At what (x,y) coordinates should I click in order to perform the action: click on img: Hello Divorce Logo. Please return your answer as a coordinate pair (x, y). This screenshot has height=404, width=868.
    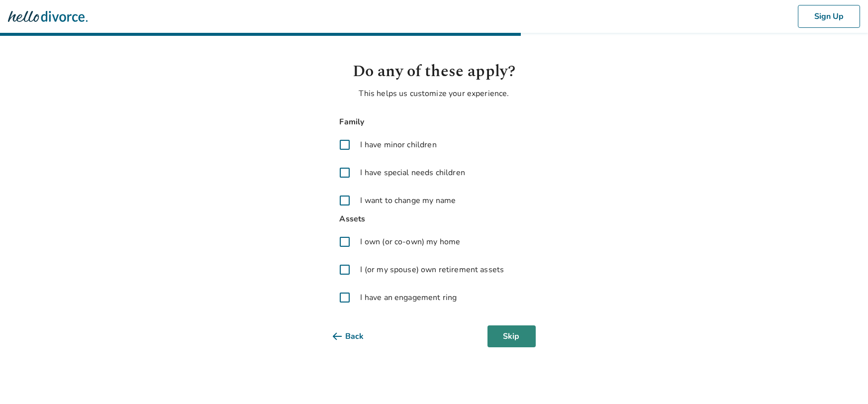
    Looking at the image, I should click on (48, 17).